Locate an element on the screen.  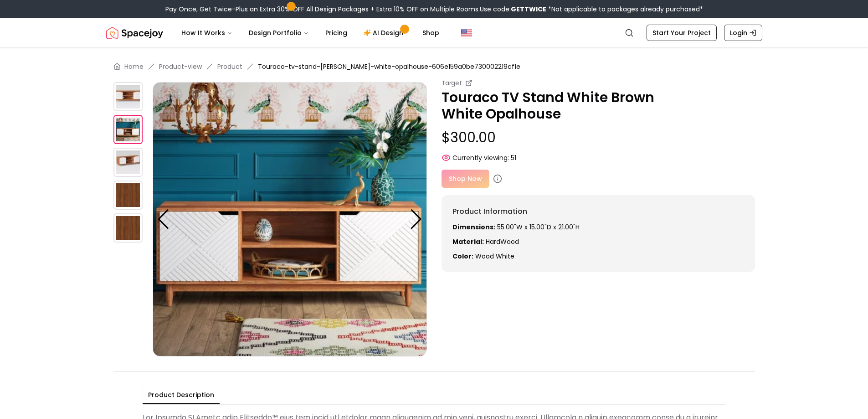
strong: Color: is located at coordinates (463, 256).